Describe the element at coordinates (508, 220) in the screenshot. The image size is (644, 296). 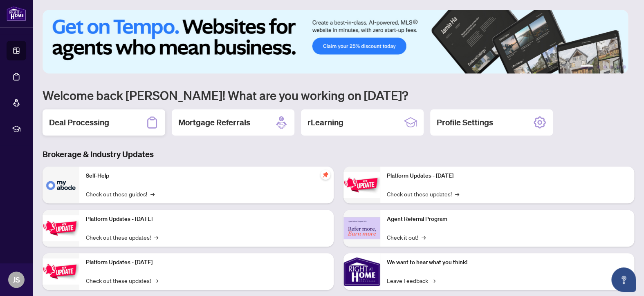
I see `p: Agent Referral Program` at that location.